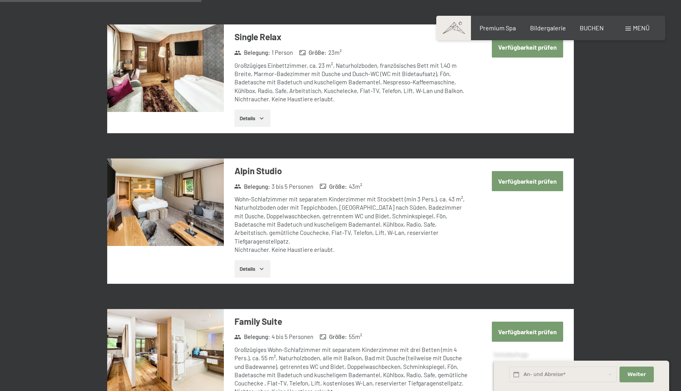 Image resolution: width=681 pixels, height=391 pixels. I want to click on span: 1 Person, so click(282, 52).